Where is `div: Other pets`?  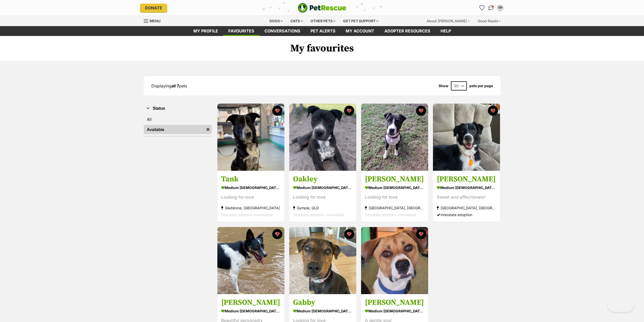 div: Other pets is located at coordinates (323, 21).